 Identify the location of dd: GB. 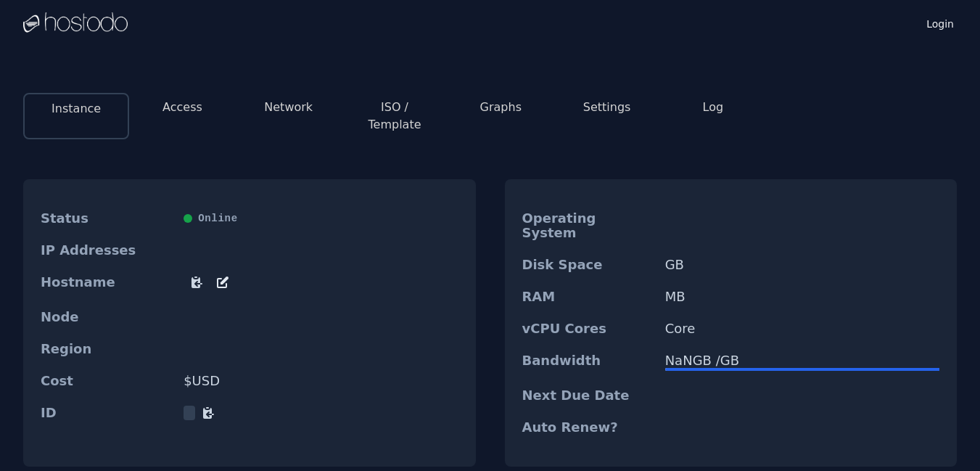
(802, 265).